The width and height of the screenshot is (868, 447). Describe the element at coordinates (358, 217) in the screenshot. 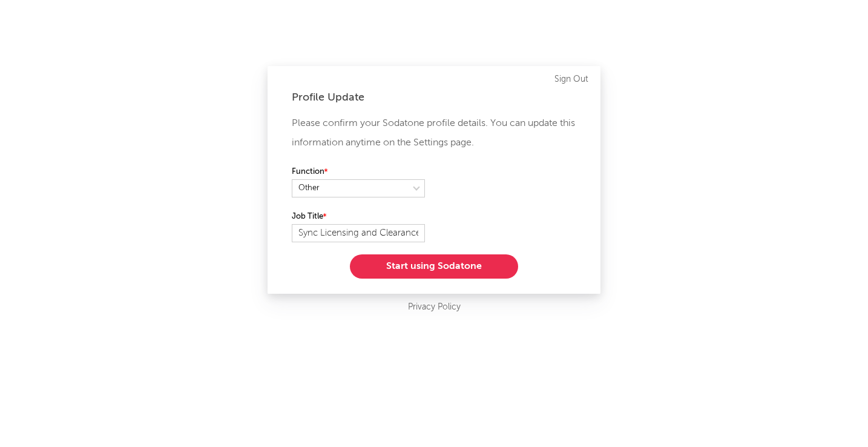

I see `label: Job Title` at that location.